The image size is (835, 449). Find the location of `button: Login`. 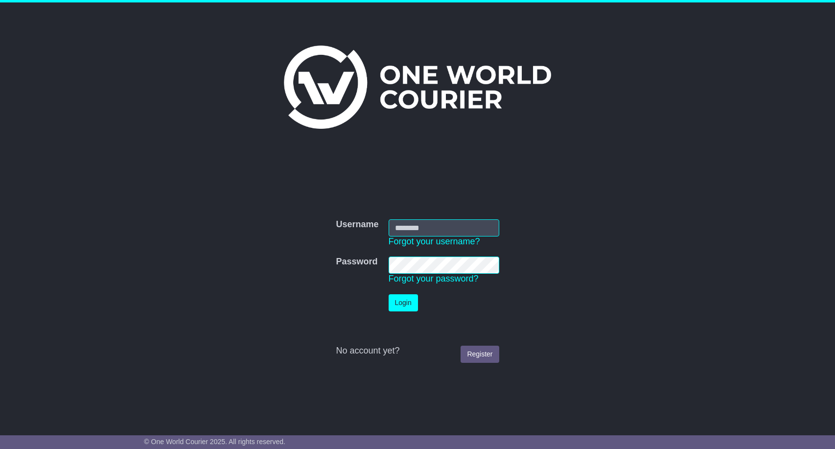

button: Login is located at coordinates (403, 302).